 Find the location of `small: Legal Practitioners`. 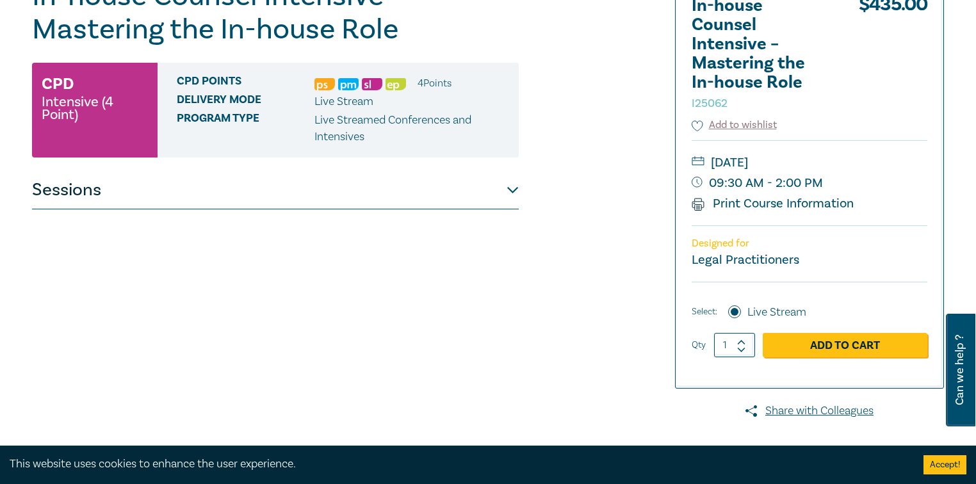

small: Legal Practitioners is located at coordinates (745, 260).